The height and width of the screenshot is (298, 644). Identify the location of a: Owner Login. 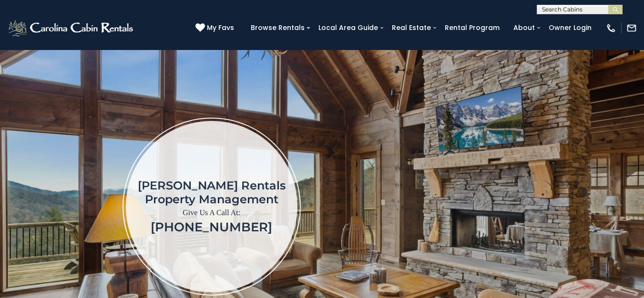
(570, 27).